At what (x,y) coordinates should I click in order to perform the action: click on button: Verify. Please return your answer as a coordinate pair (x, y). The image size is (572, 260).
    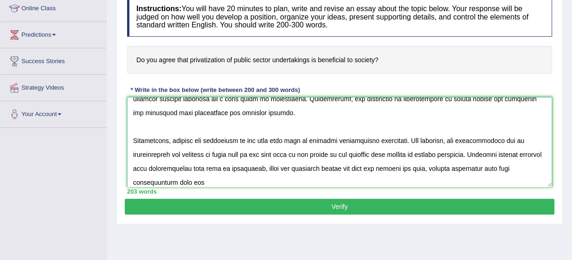
    Looking at the image, I should click on (339, 207).